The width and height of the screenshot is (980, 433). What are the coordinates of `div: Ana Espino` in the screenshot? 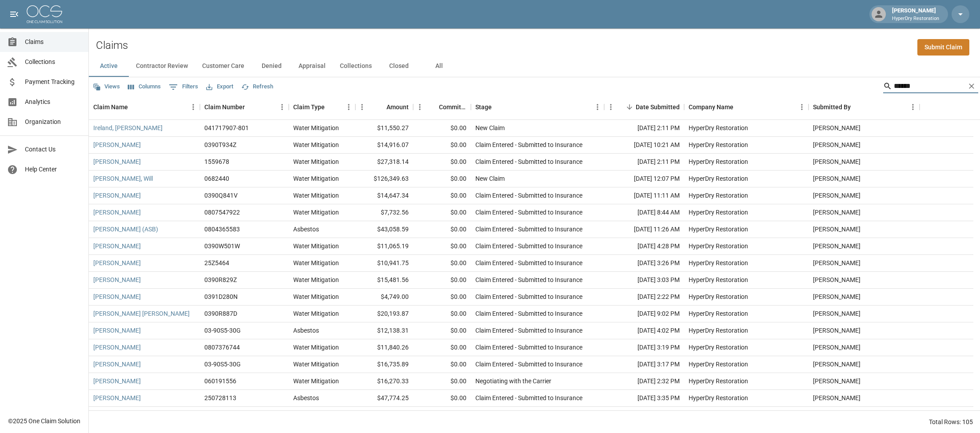 It's located at (836, 229).